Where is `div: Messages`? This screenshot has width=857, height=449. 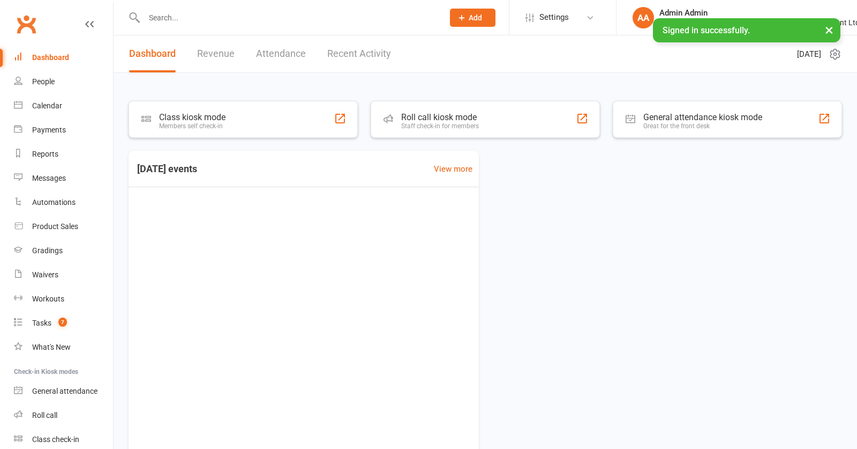
div: Messages is located at coordinates (49, 178).